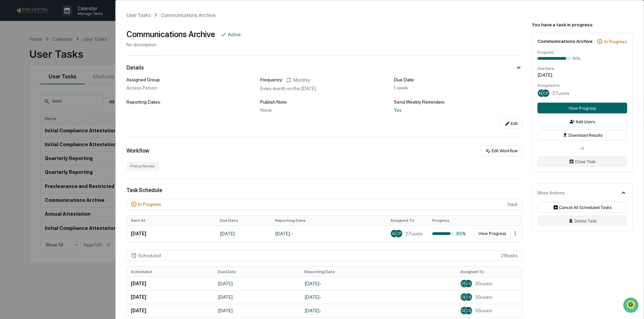 Image resolution: width=644 pixels, height=319 pixels. What do you see at coordinates (54, 61) in the screenshot?
I see `div: We're available if you need us!` at bounding box center [54, 61].